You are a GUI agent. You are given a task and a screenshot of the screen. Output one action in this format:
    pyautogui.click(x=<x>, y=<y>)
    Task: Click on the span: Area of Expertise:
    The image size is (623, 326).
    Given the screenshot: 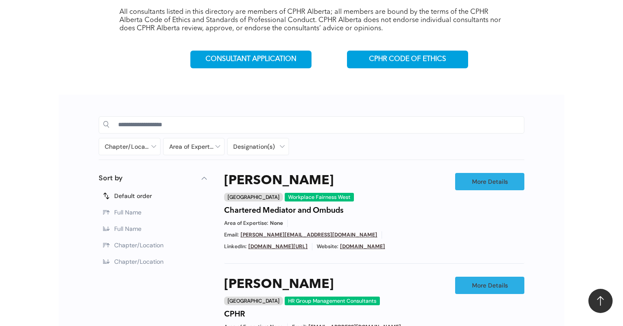 What is the action you would take?
    pyautogui.click(x=246, y=223)
    